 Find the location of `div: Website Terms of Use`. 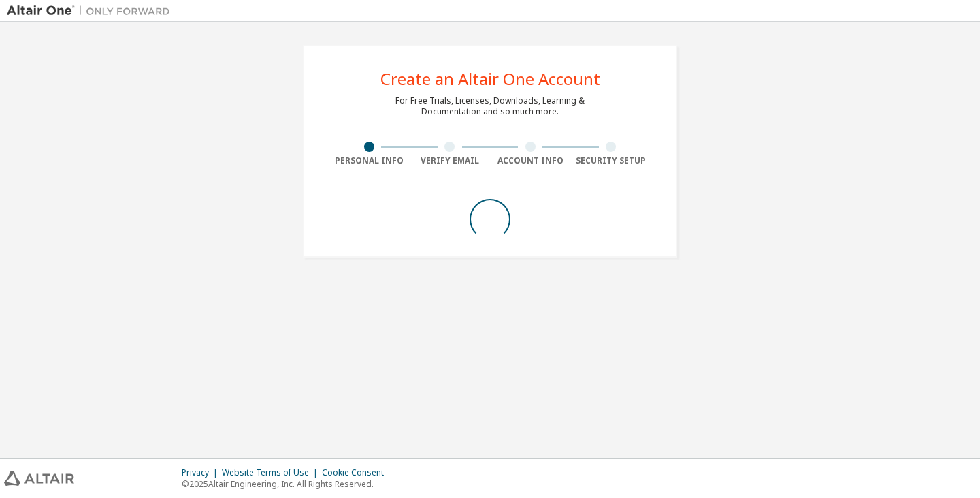

div: Website Terms of Use is located at coordinates (272, 472).